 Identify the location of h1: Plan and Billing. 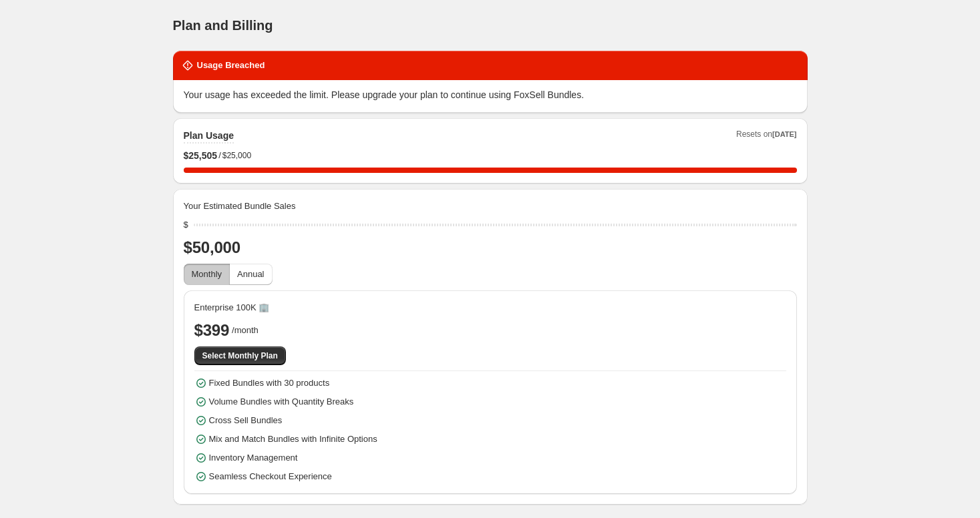
(223, 25).